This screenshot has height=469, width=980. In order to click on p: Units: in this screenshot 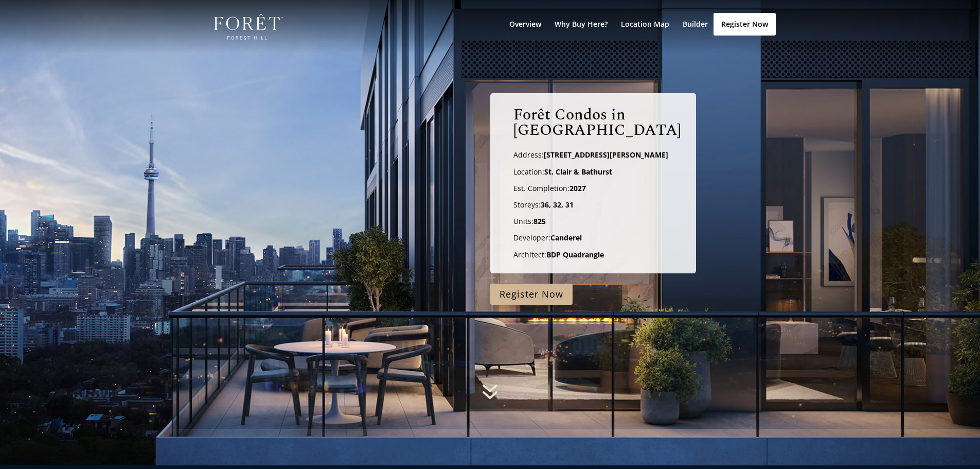, I will do `click(593, 225)`.